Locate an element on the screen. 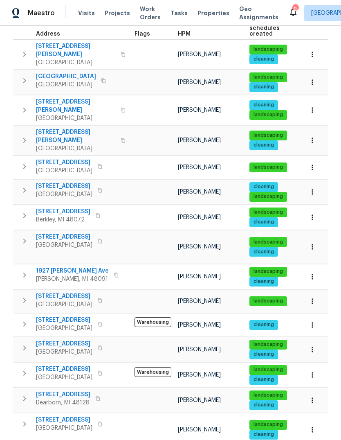 The height and width of the screenshot is (440, 341). span: Dearborn, MI 48128 is located at coordinates (63, 403).